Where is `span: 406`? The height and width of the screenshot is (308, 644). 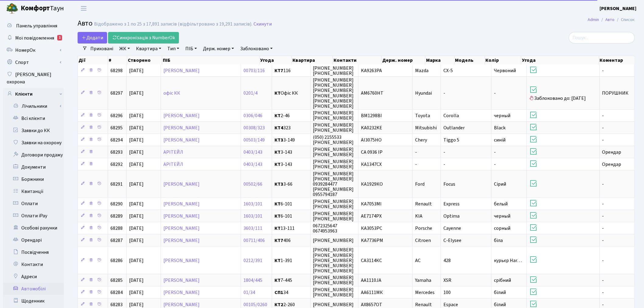 span: 406 is located at coordinates (291, 241).